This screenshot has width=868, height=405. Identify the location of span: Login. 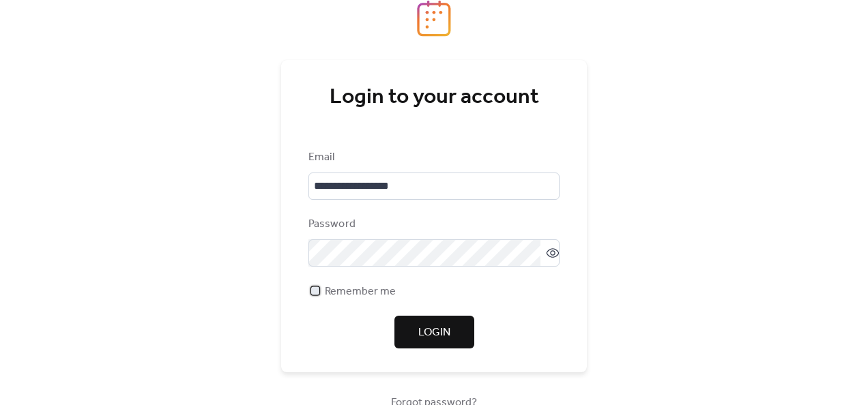
(434, 333).